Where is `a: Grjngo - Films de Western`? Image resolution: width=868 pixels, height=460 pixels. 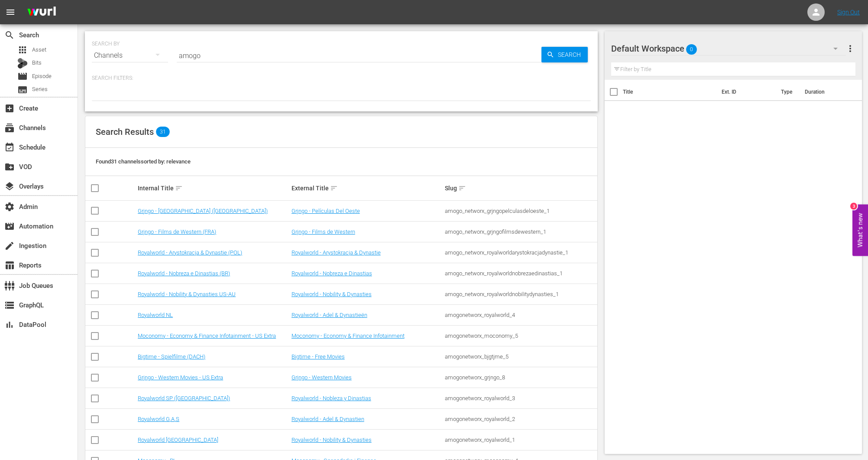 a: Grjngo - Films de Western is located at coordinates (323, 231).